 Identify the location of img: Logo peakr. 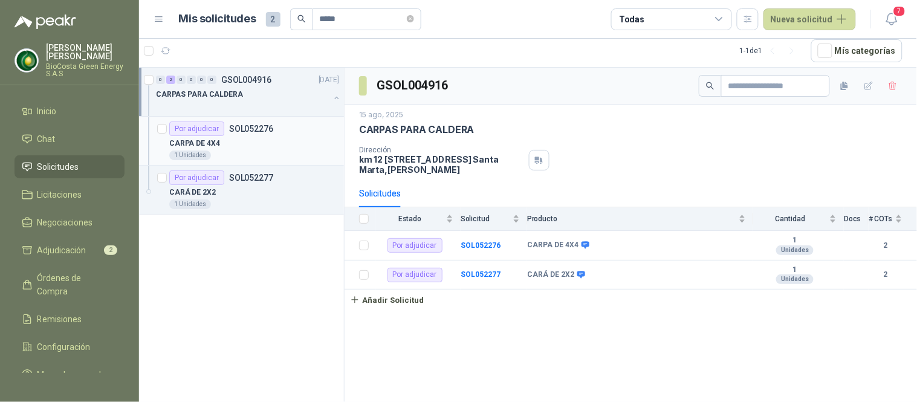
(45, 22).